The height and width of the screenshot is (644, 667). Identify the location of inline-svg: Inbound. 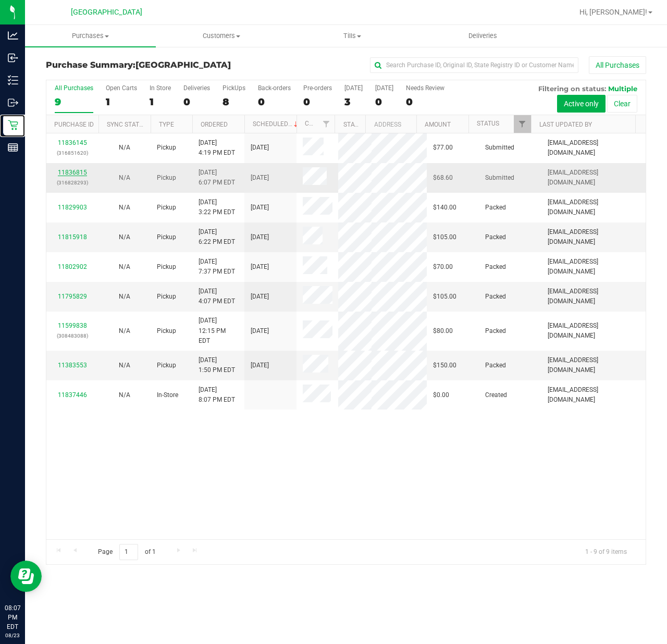
(13, 58).